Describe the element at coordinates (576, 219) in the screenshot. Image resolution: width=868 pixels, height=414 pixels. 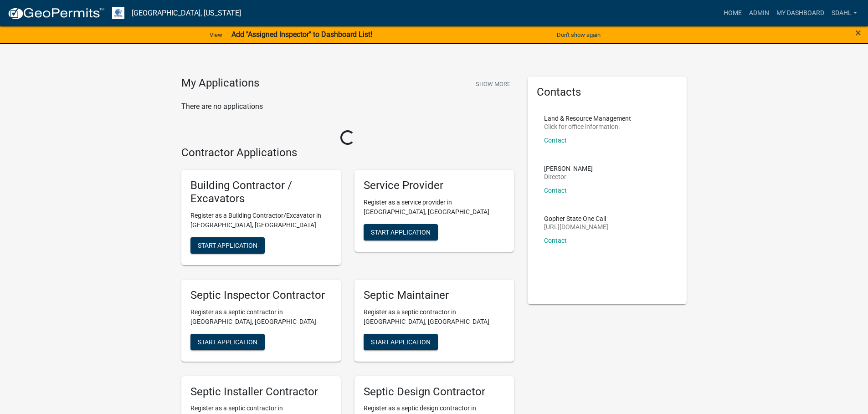
I see `p: Gopher State One Call` at that location.